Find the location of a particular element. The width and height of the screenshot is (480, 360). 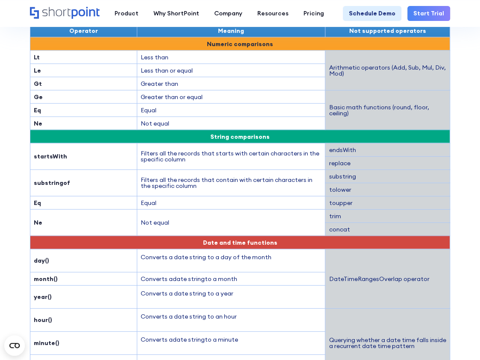

td: Less than or equal is located at coordinates (231, 70).